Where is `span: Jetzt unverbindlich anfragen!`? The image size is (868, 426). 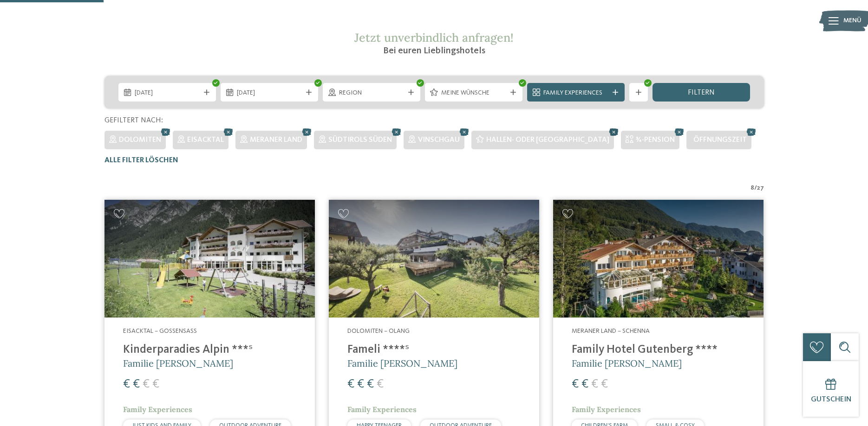 span: Jetzt unverbindlich anfragen! is located at coordinates (434, 37).